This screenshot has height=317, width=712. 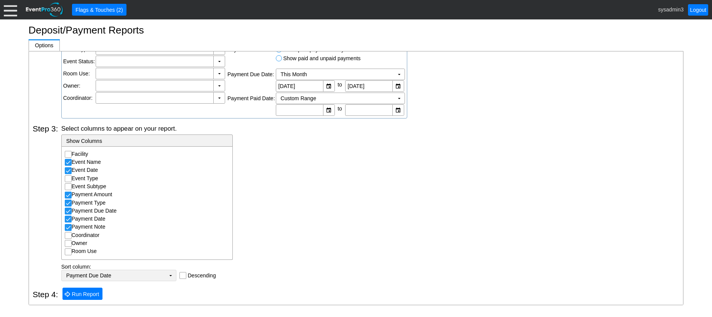 What do you see at coordinates (92, 194) in the screenshot?
I see `label: Payment Amount` at bounding box center [92, 194].